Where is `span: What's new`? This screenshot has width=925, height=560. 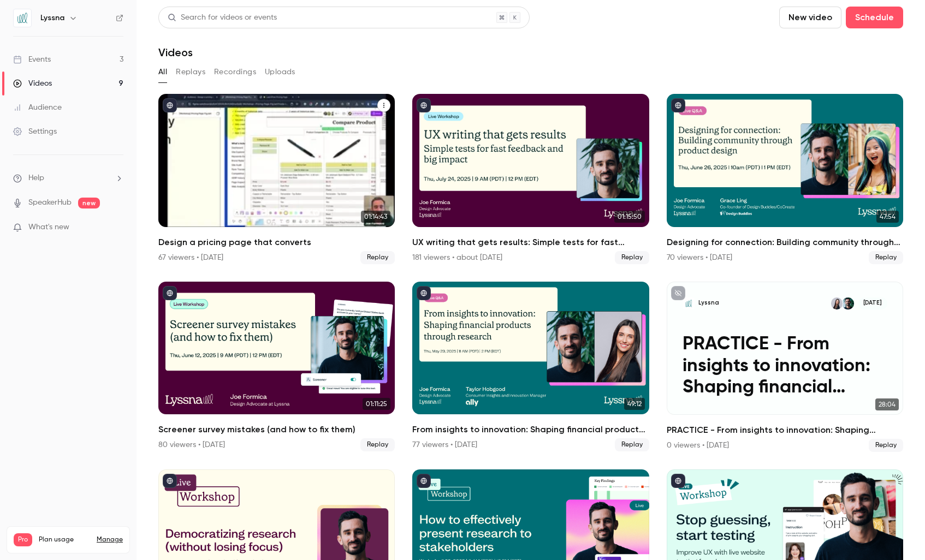
span: What's new is located at coordinates (49, 227).